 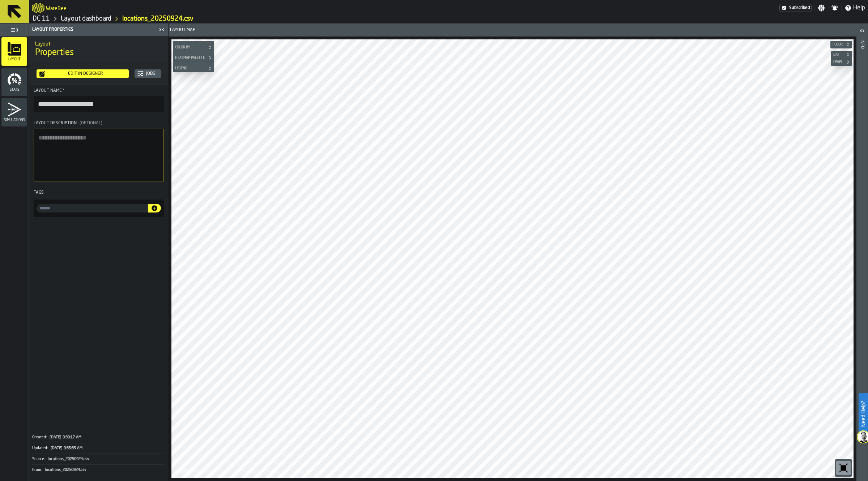 What do you see at coordinates (93, 208) in the screenshot?
I see `label: input-value-` at bounding box center [93, 208].